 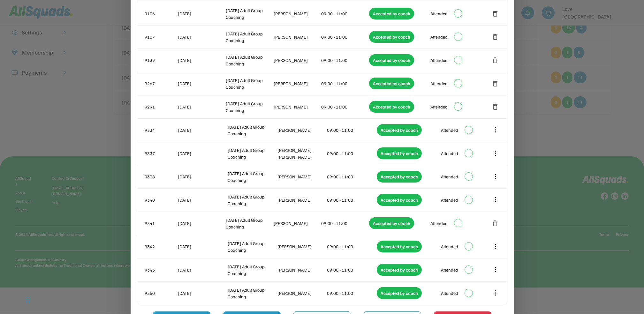 I want to click on div: 9340, so click(x=161, y=200).